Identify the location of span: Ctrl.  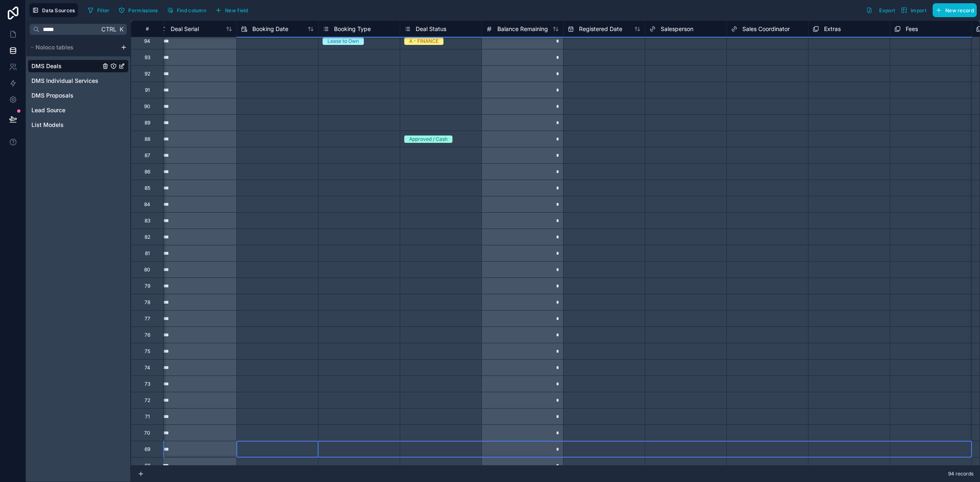
(109, 29).